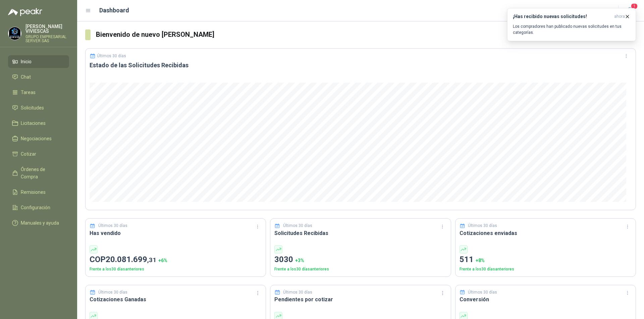 The width and height of the screenshot is (644, 319). I want to click on span: Licitaciones, so click(33, 123).